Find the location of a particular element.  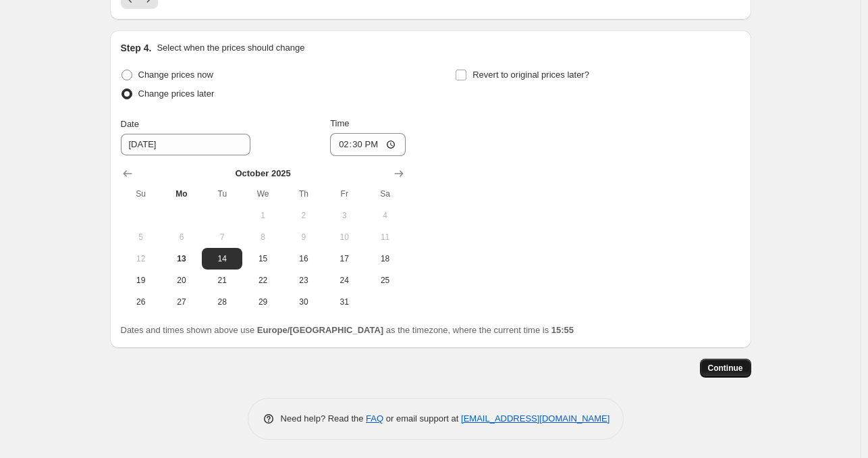

span: Revert to original prices later? is located at coordinates (531, 74).